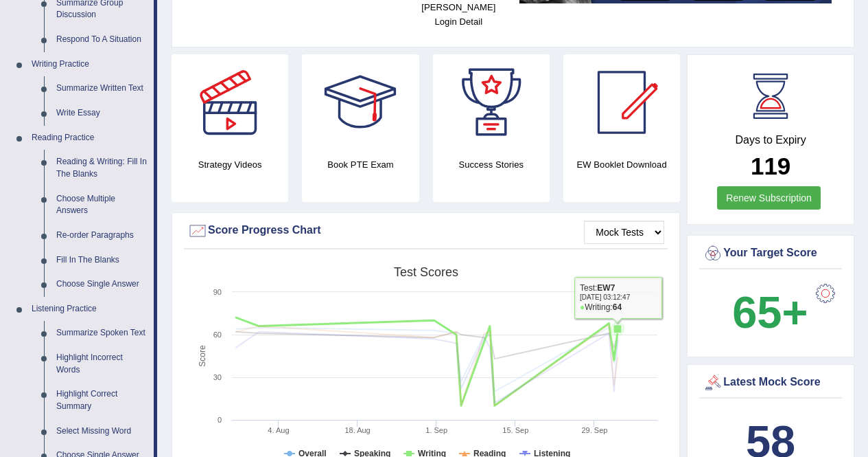  Describe the element at coordinates (101, 260) in the screenshot. I see `a: Fill In The Blanks` at that location.